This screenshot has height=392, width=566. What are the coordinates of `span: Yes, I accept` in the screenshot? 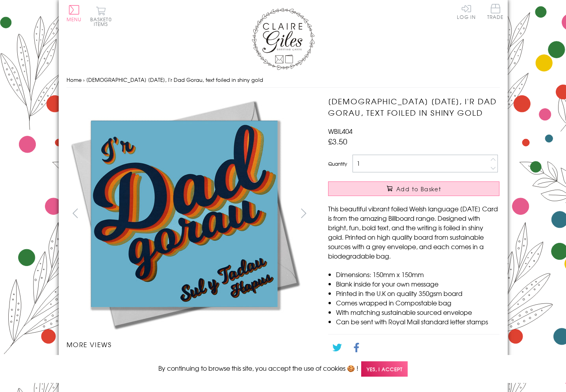 It's located at (385, 369).